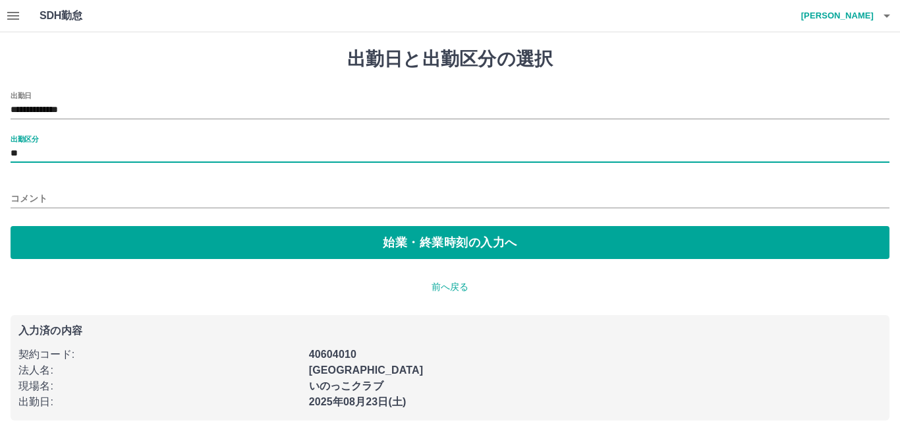 The image size is (900, 433). Describe the element at coordinates (346, 386) in the screenshot. I see `b: いのっこクラブ` at that location.